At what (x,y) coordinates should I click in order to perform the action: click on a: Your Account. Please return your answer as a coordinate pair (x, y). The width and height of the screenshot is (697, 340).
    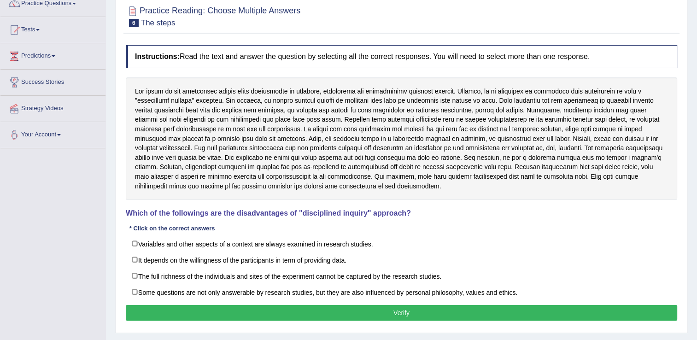
    Looking at the image, I should click on (53, 134).